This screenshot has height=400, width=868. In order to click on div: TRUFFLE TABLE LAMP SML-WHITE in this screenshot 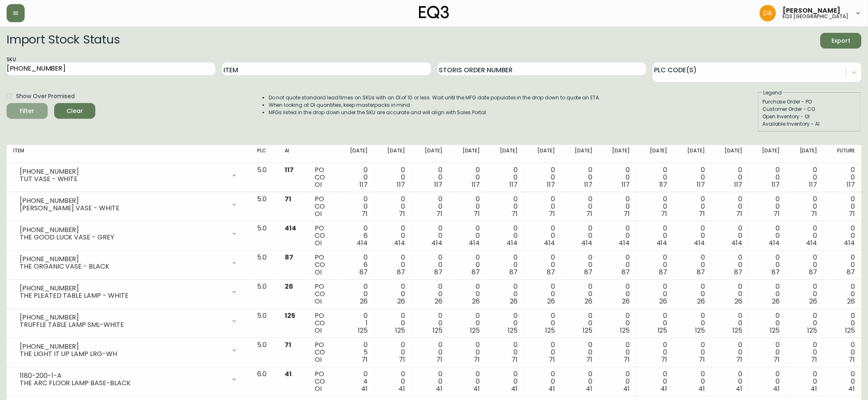, I will do `click(123, 325)`.